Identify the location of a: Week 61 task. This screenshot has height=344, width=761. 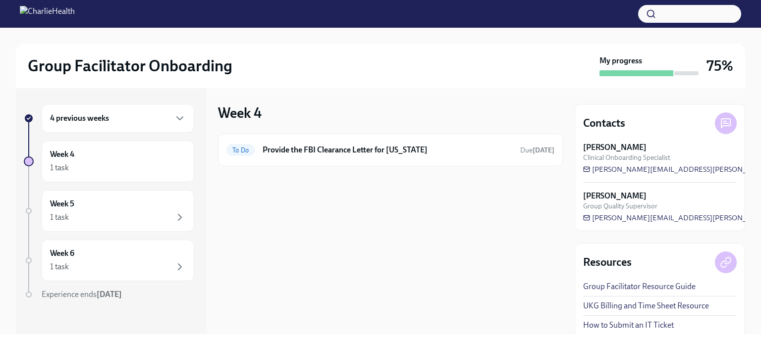
(109, 260).